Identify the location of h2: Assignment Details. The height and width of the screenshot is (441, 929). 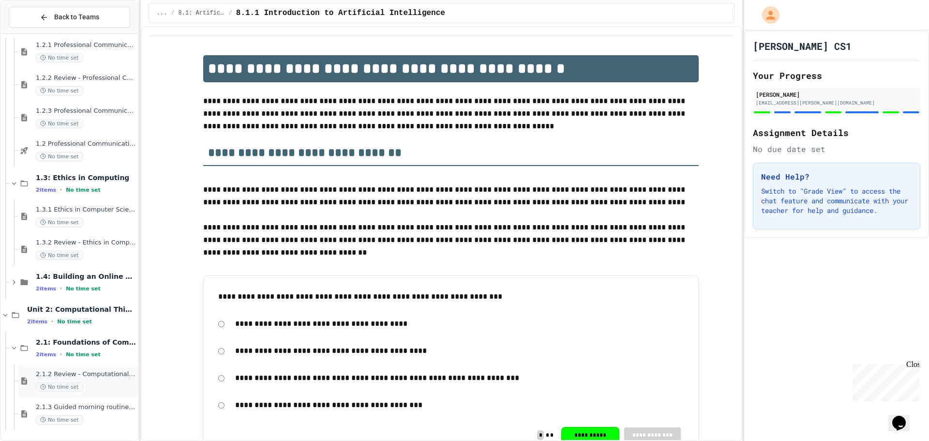
(837, 133).